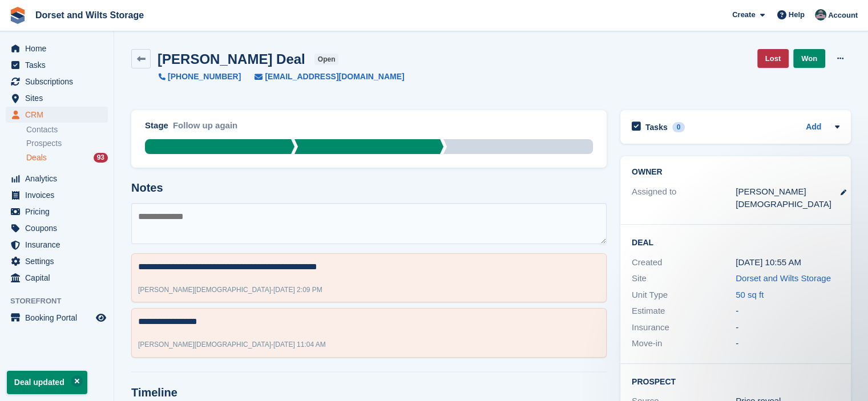 This screenshot has width=868, height=401. I want to click on span: Booking Portal, so click(59, 318).